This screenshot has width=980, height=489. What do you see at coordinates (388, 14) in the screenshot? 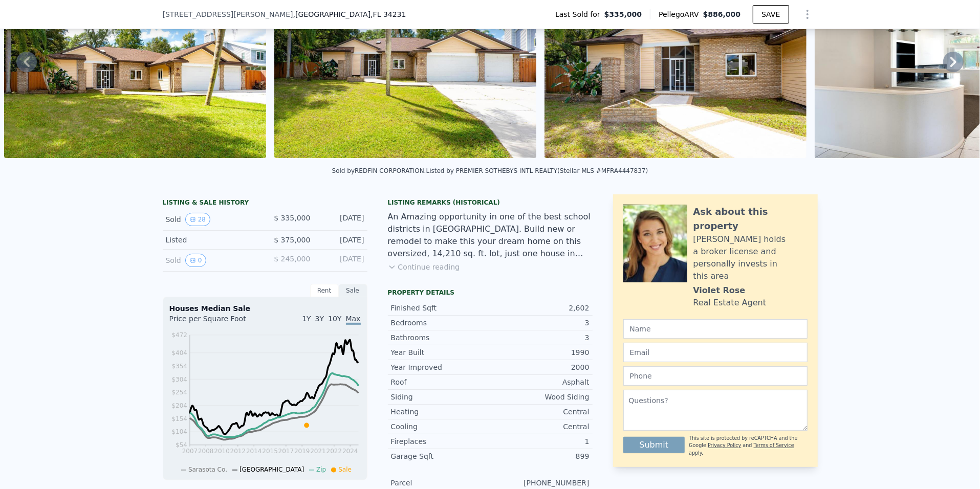
I see `span: , FL 34231` at bounding box center [388, 14].